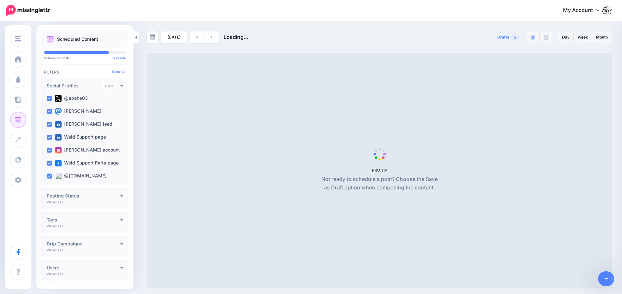 Image resolution: width=622 pixels, height=294 pixels. What do you see at coordinates (565, 37) in the screenshot?
I see `a: Day` at bounding box center [565, 37].